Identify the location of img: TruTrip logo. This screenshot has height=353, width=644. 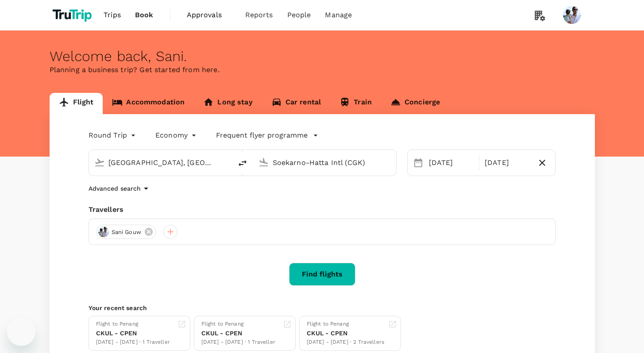
(73, 15).